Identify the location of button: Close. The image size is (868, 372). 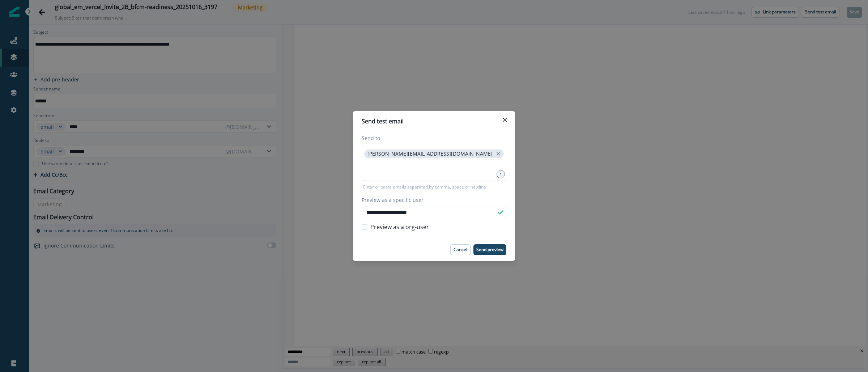
(505, 120).